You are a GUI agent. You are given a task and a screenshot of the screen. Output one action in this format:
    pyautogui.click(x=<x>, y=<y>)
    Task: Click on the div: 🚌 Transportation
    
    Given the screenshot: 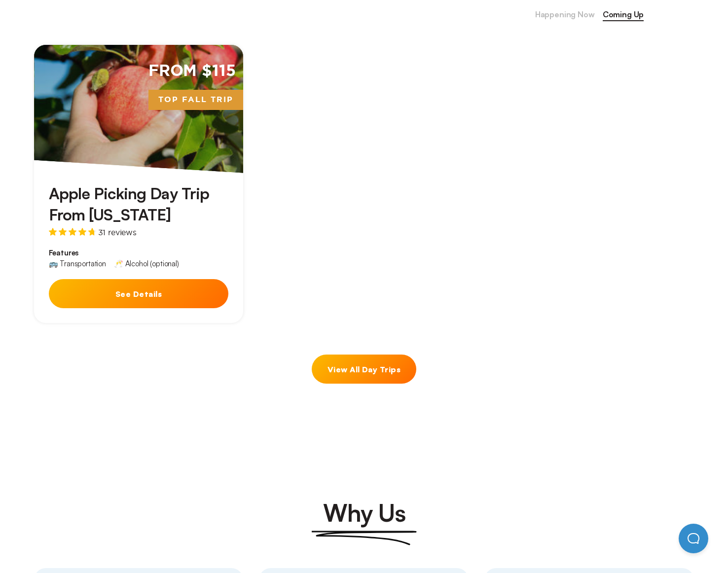 What is the action you would take?
    pyautogui.click(x=77, y=263)
    